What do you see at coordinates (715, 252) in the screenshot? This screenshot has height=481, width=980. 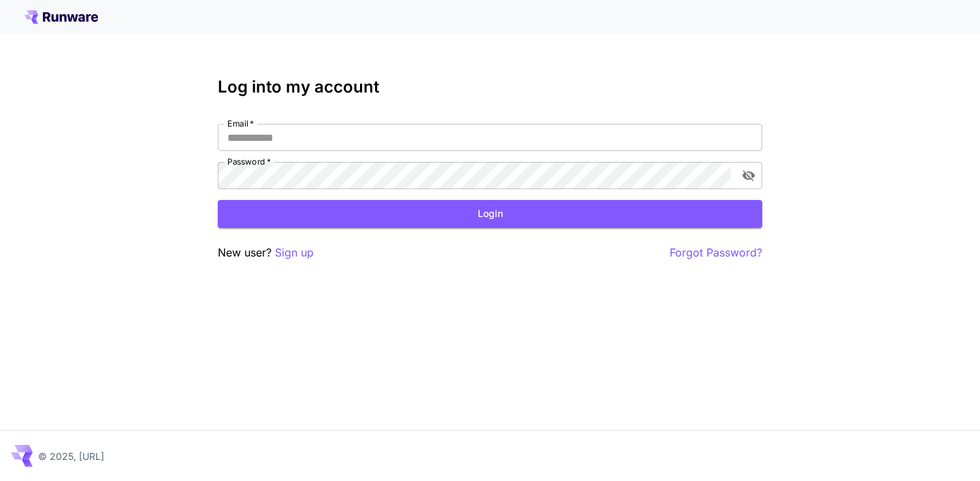 I see `p: Forgot Password?` at bounding box center [715, 252].